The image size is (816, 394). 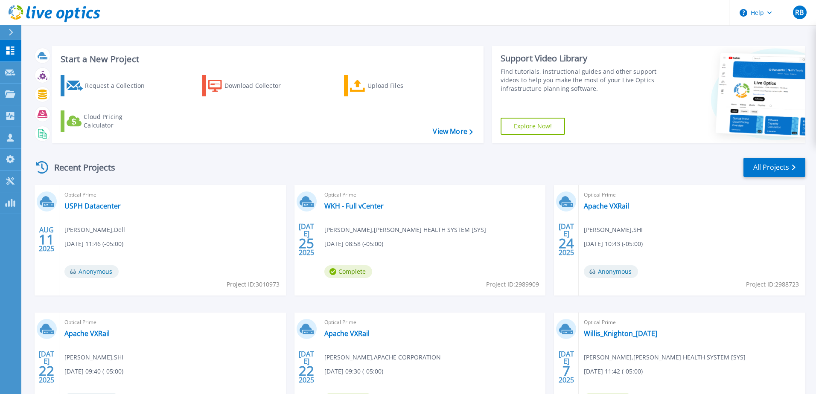 What do you see at coordinates (772, 285) in the screenshot?
I see `span: Project ID: 2988723` at bounding box center [772, 285].